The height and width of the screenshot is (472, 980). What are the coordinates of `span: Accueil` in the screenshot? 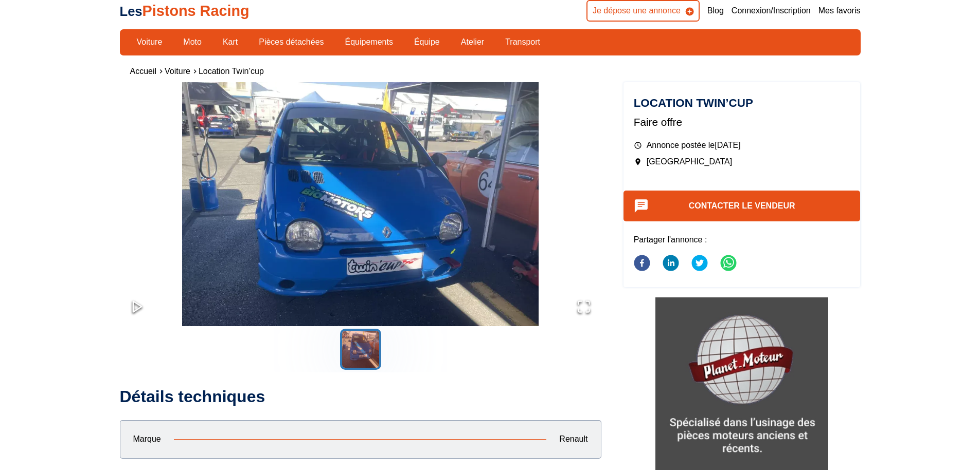 It's located at (144, 71).